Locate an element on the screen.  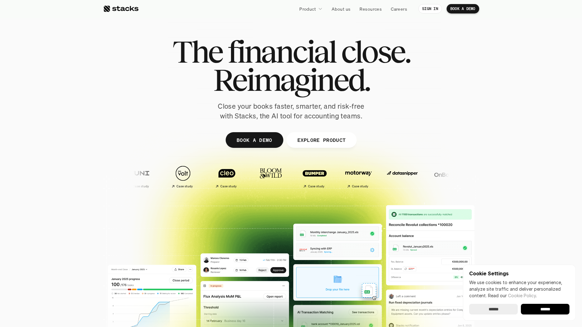
a: About us is located at coordinates (341, 9).